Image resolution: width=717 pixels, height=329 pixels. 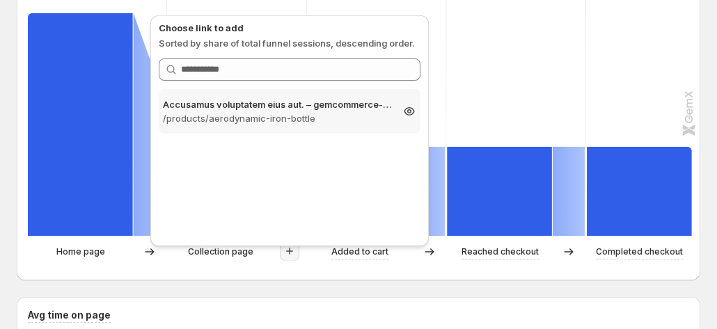 I want to click on p: Added to cart, so click(x=360, y=252).